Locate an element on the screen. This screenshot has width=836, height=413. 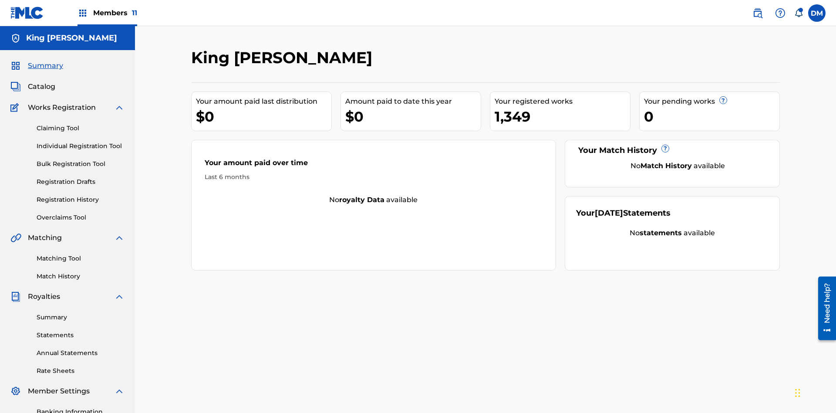
div: Help is located at coordinates (780, 13).